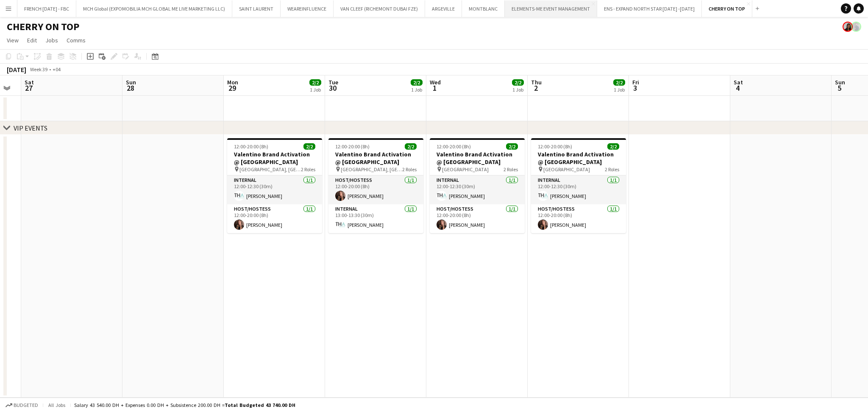 The image size is (868, 412). Describe the element at coordinates (32, 41) in the screenshot. I see `a: Edit` at that location.